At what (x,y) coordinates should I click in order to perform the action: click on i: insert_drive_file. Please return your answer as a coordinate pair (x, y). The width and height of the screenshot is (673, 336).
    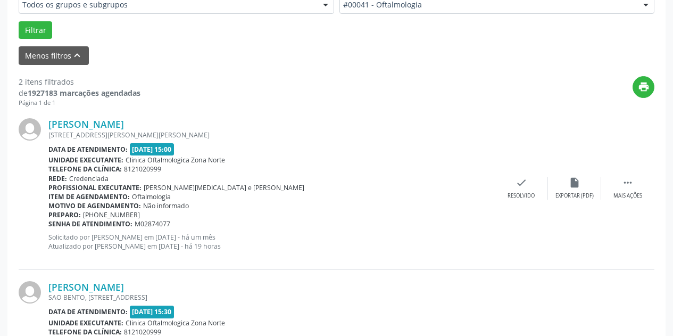
    Looking at the image, I should click on (574, 182).